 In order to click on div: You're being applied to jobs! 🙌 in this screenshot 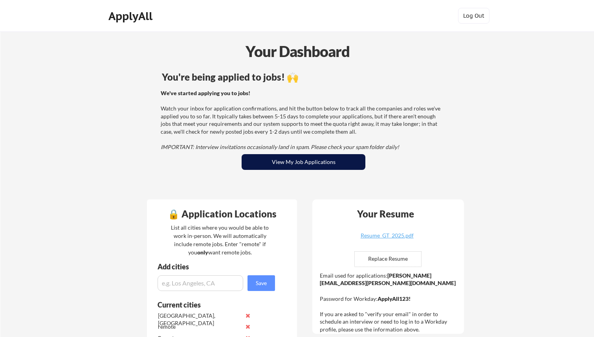, I will do `click(303, 77)`.